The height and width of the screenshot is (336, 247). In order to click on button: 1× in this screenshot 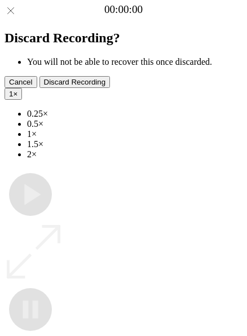, I will do `click(13, 94)`.